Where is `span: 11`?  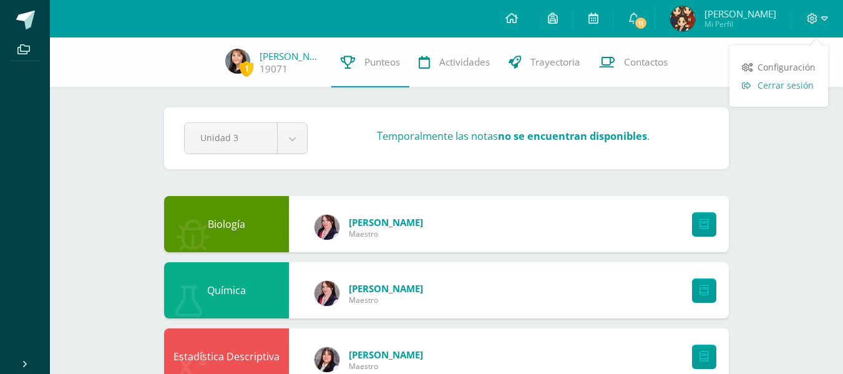 span: 11 is located at coordinates (641, 23).